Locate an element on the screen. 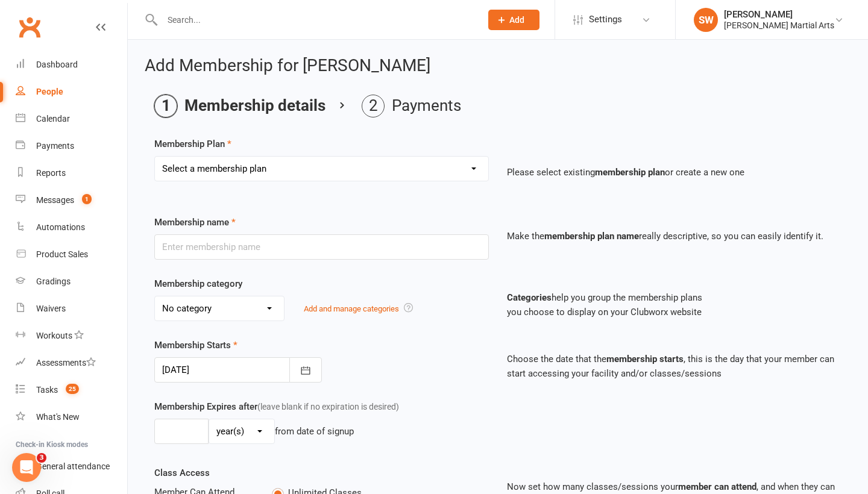 The image size is (868, 494). input: Search... is located at coordinates (315, 20).